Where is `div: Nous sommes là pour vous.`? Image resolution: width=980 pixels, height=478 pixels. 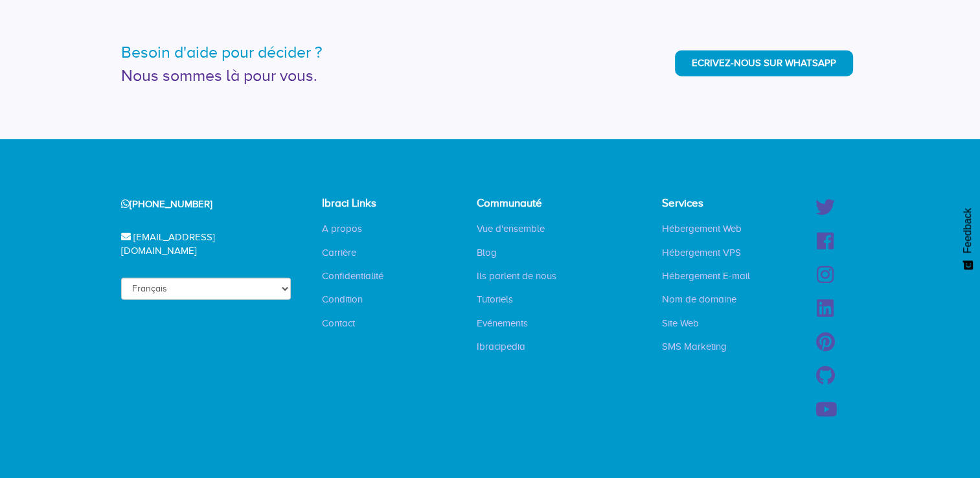 div: Nous sommes là pour vous. is located at coordinates (300, 76).